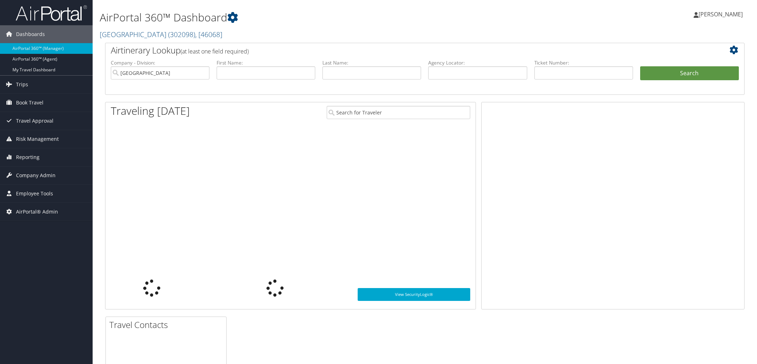 This screenshot has height=364, width=757. I want to click on span: (at least one field required), so click(214, 51).